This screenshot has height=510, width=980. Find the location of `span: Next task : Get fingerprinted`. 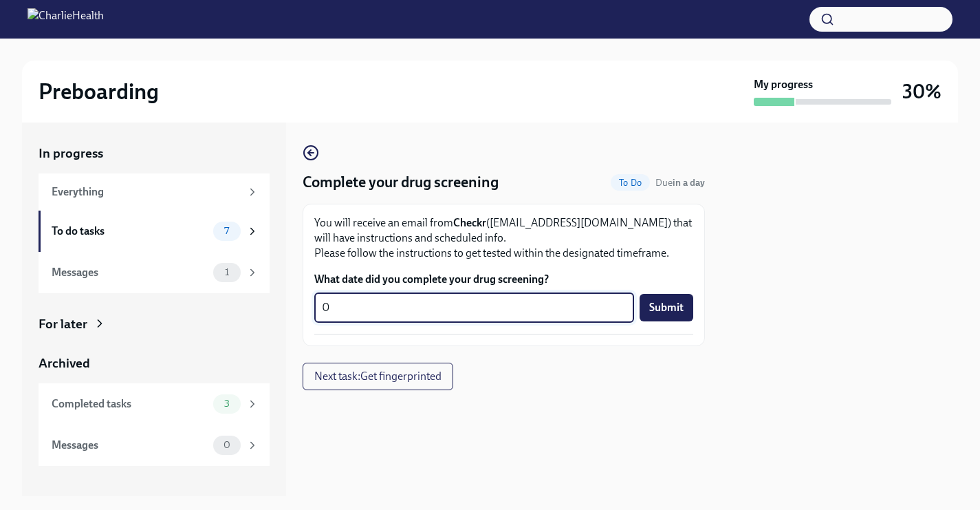

span: Next task : Get fingerprinted is located at coordinates (377, 377).